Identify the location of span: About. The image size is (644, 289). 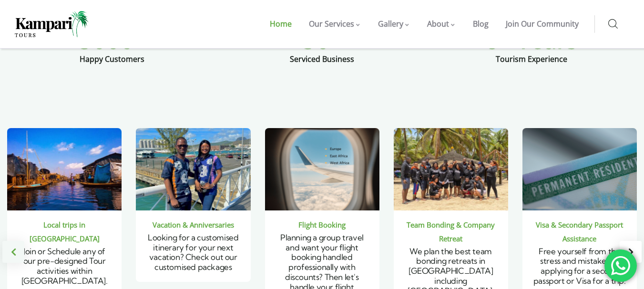
(438, 24).